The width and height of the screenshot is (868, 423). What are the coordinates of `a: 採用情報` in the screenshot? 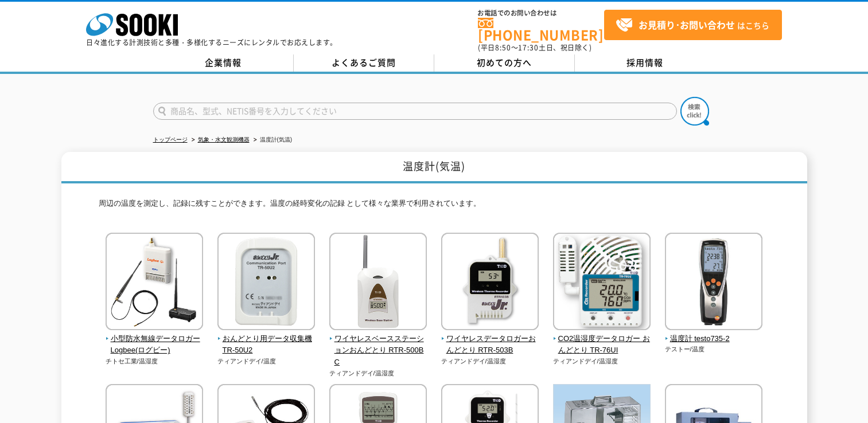 It's located at (645, 63).